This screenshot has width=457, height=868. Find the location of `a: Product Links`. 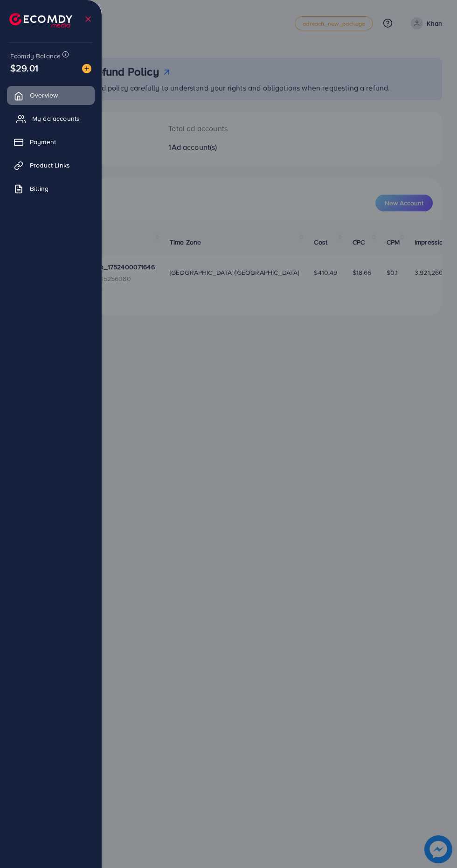

a: Product Links is located at coordinates (51, 165).